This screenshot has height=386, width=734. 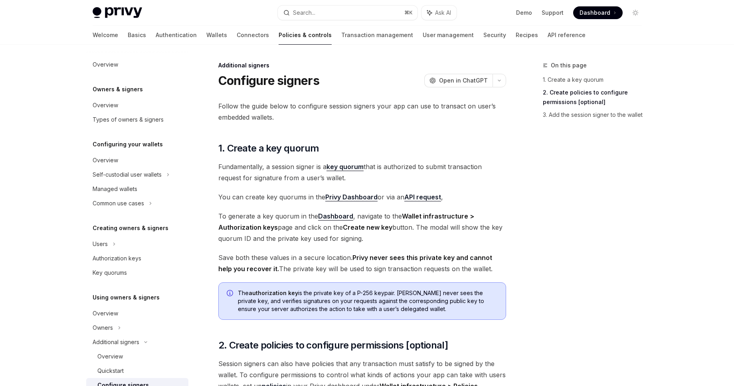 I want to click on a: Authentication, so click(x=176, y=35).